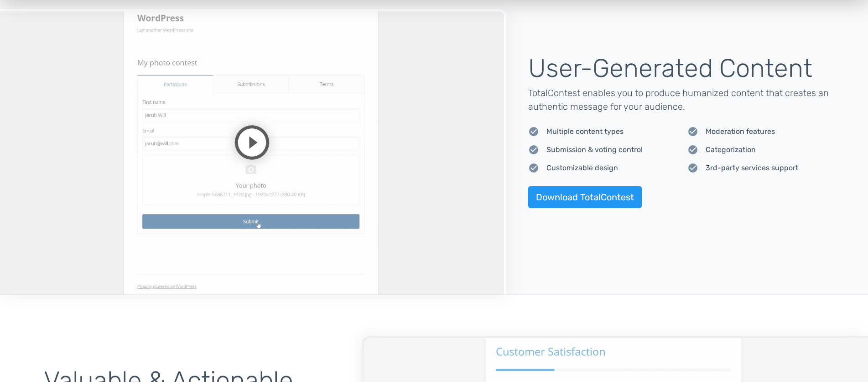 This screenshot has width=868, height=382. What do you see at coordinates (688, 69) in the screenshot?
I see `h2: User-Generated Content` at bounding box center [688, 69].